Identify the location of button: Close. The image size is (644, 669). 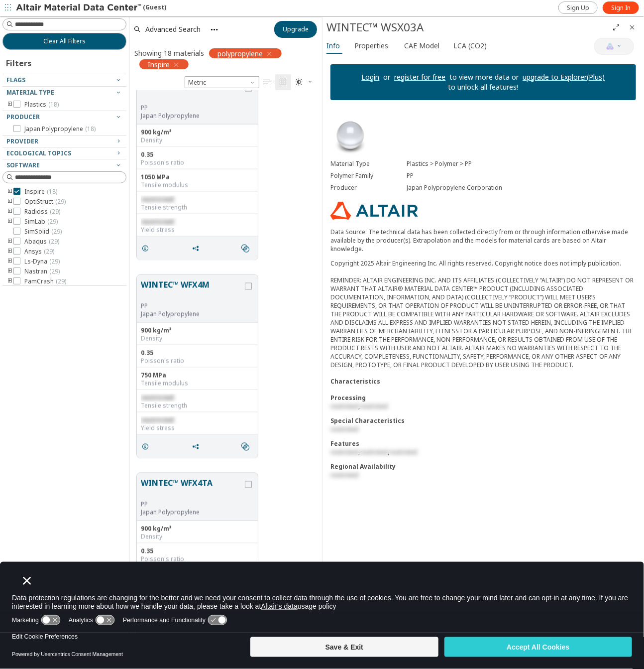
(632, 27).